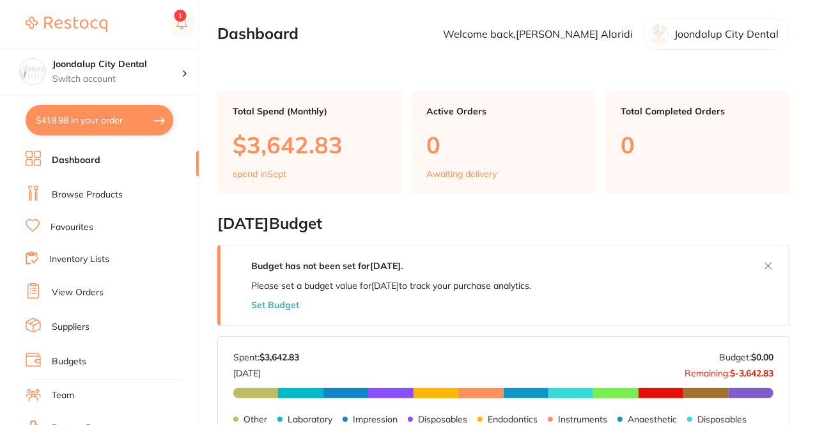 This screenshot has height=425, width=815. I want to click on a: Active Orders0Awaiting delivery, so click(504, 143).